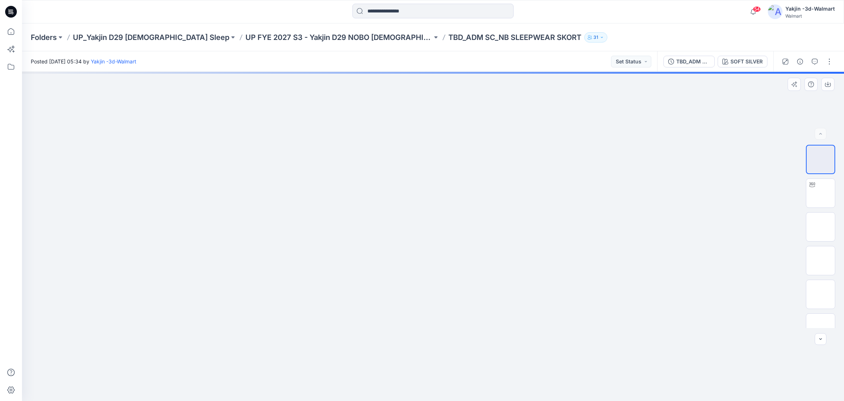 The width and height of the screenshot is (844, 401). What do you see at coordinates (746, 62) in the screenshot?
I see `div: SOFT SILVER` at bounding box center [746, 62].